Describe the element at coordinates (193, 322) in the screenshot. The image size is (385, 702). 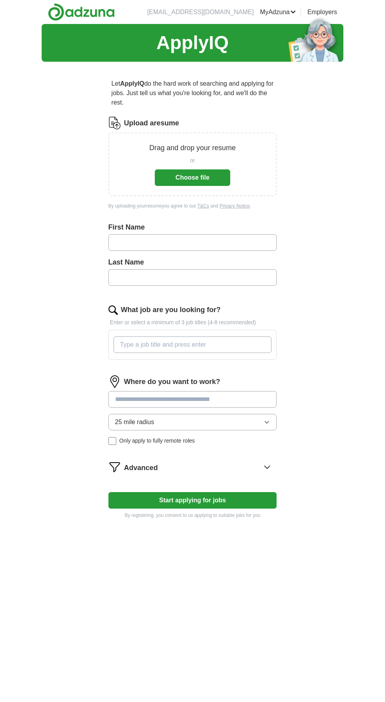
I see `p: Enter or select a minimum of 3 job titles (4-8 recommended)` at that location.